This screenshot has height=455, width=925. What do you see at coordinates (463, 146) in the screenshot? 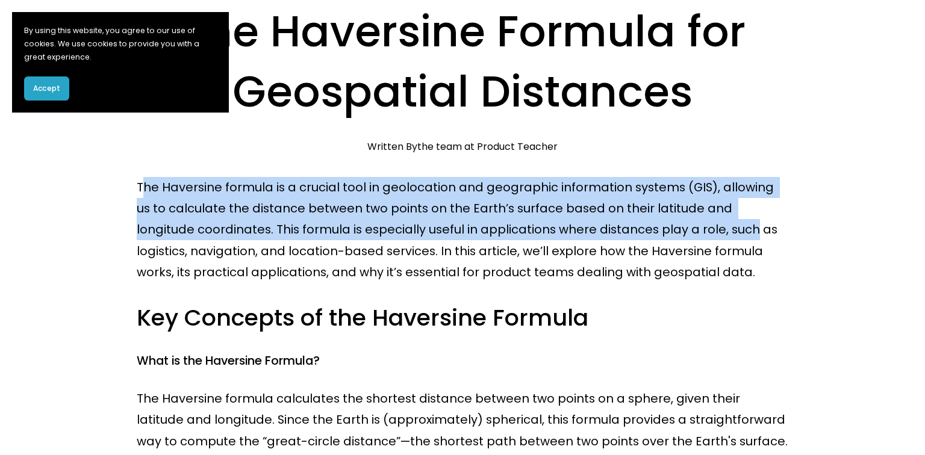
I see `div: Written By` at bounding box center [463, 146].